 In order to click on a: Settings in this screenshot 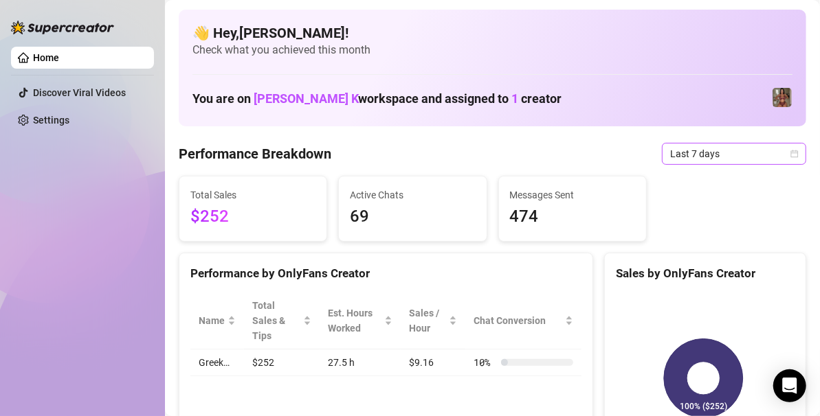, I will do `click(51, 120)`.